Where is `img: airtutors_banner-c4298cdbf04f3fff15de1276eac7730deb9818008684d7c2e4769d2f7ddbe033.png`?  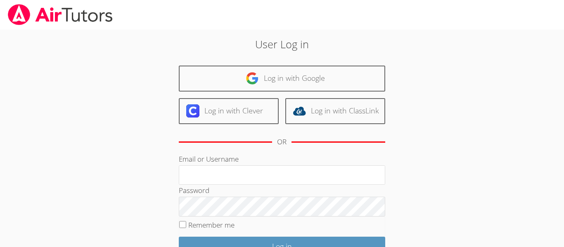 img: airtutors_banner-c4298cdbf04f3fff15de1276eac7730deb9818008684d7c2e4769d2f7ddbe033.png is located at coordinates (60, 14).